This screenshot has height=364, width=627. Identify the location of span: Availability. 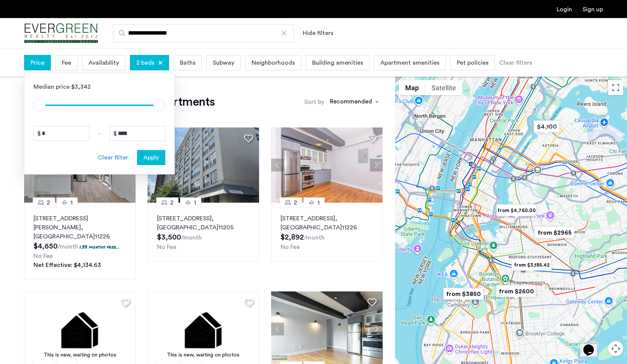
(104, 63).